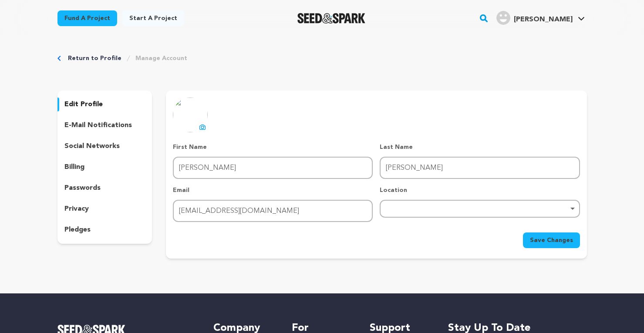 Image resolution: width=644 pixels, height=333 pixels. Describe the element at coordinates (273, 211) in the screenshot. I see `input: Email` at that location.